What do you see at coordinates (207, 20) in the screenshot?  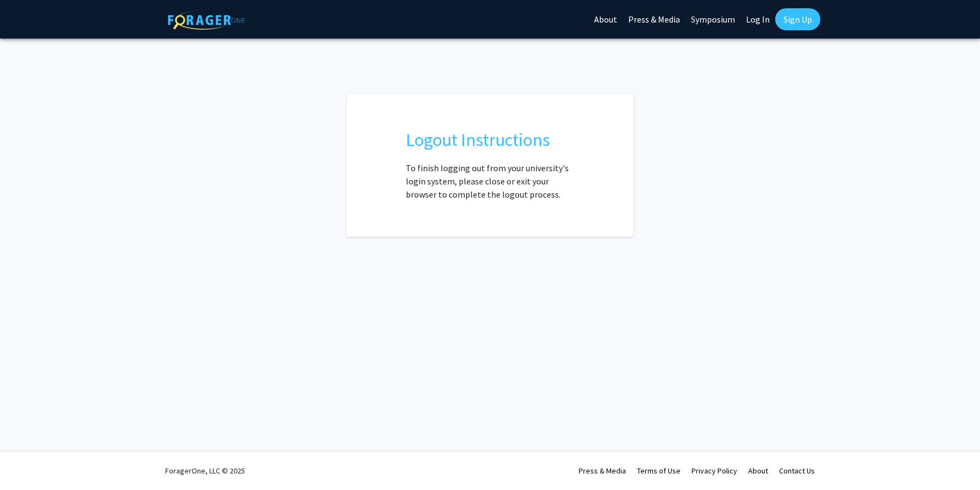 I see `img: ForagerOne Logo` at bounding box center [207, 20].